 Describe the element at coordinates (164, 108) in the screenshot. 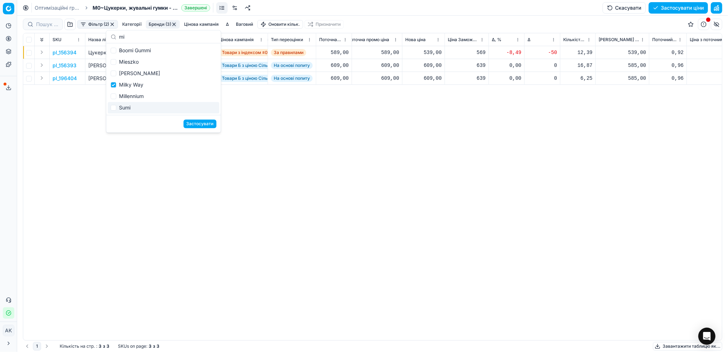

I see `div: Sumi` at that location.